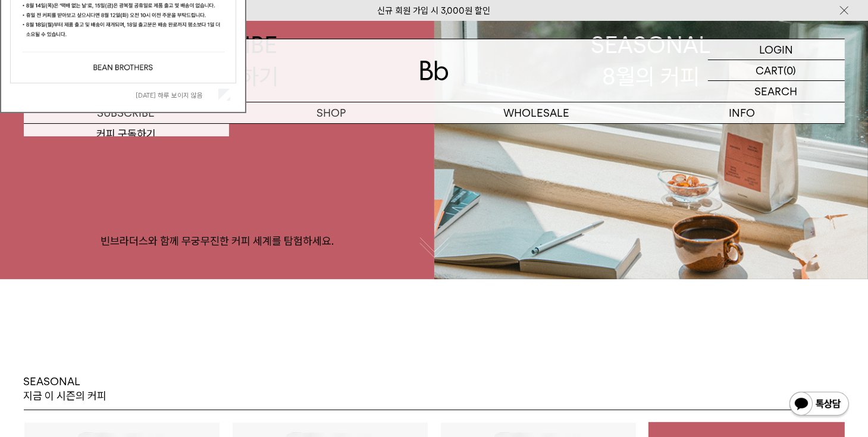  Describe the element at coordinates (434, 70) in the screenshot. I see `img: 로고` at that location.